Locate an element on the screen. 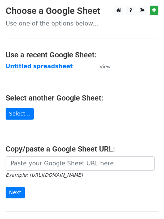 The height and width of the screenshot is (219, 164). input: Paste your Google Sheet URL here is located at coordinates (80, 163).